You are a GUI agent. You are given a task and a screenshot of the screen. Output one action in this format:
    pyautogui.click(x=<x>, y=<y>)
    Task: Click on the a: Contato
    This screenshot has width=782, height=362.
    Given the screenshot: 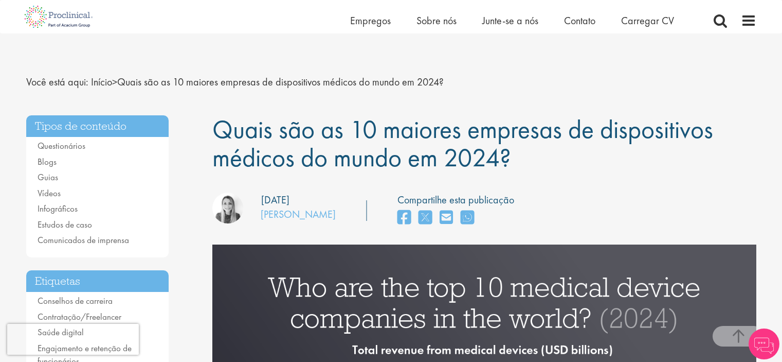 What is the action you would take?
    pyautogui.click(x=580, y=21)
    